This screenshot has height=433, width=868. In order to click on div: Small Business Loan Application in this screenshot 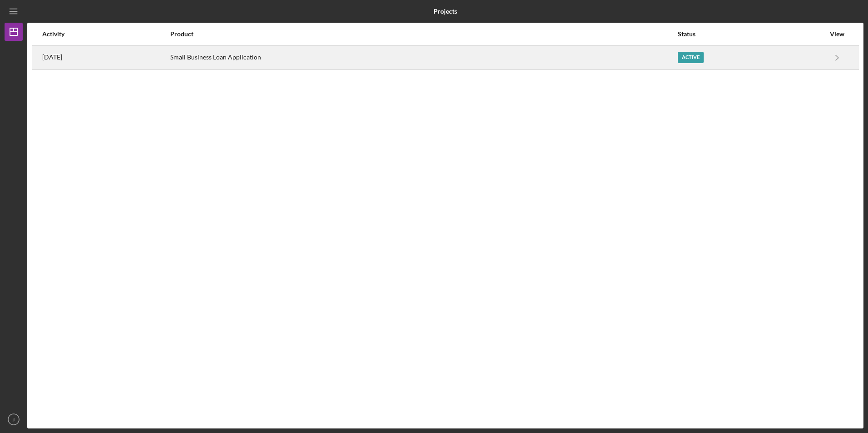, I will do `click(423, 58)`.